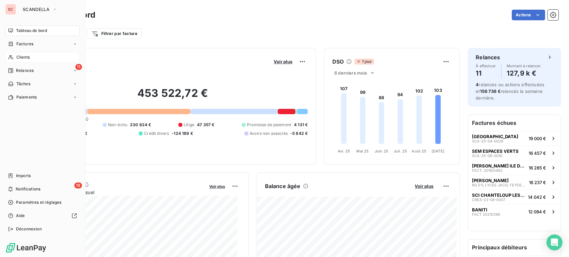  What do you see at coordinates (523, 73) in the screenshot?
I see `h4: 127,9 k €` at bounding box center [523, 73].